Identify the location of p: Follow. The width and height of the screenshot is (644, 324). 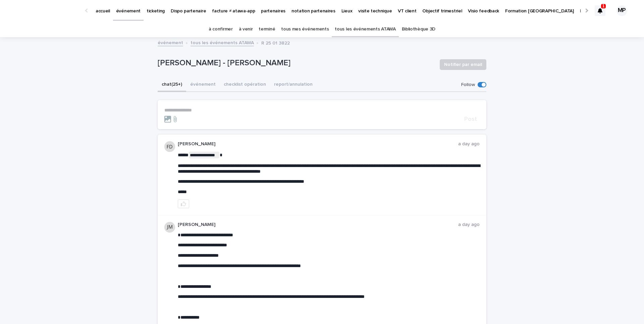
(468, 85).